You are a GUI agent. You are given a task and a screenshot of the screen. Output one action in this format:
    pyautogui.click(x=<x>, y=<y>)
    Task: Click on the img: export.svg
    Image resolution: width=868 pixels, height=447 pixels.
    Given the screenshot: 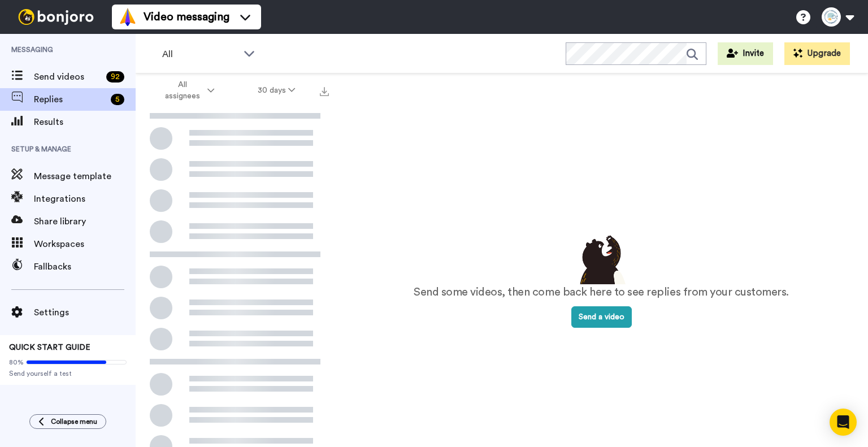 What is the action you would take?
    pyautogui.click(x=325, y=91)
    